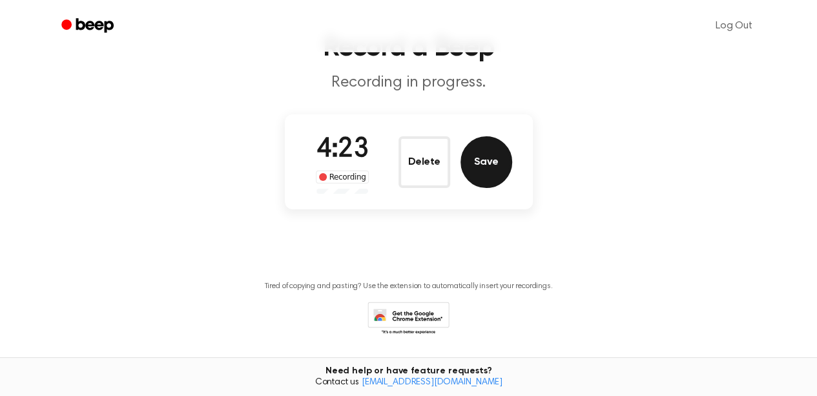 The height and width of the screenshot is (396, 817). I want to click on p: Tired of copying and pasting? Use the extension to automatically insert your recordings., so click(409, 286).